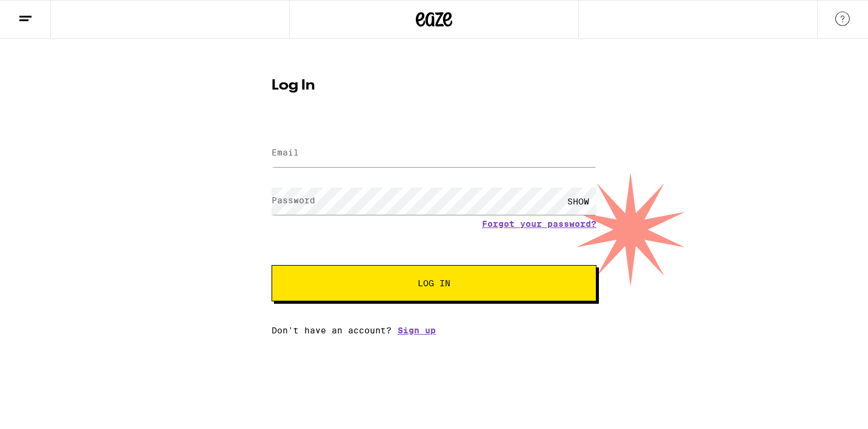  What do you see at coordinates (578, 201) in the screenshot?
I see `div: SHOW` at bounding box center [578, 201].